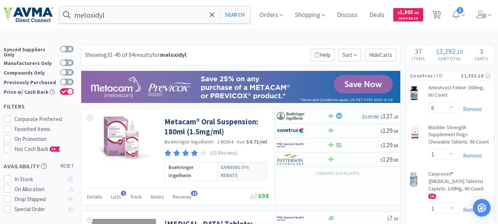  What do you see at coordinates (482, 51) in the screenshot?
I see `span: 3` at bounding box center [482, 51].